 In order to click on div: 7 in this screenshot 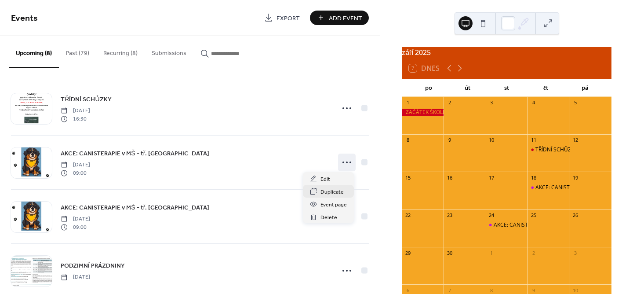, I will do `click(449, 290)`.